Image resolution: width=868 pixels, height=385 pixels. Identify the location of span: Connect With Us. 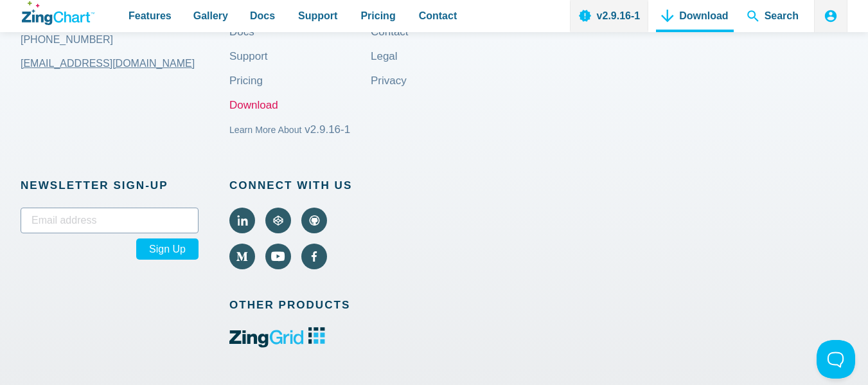
(300, 185).